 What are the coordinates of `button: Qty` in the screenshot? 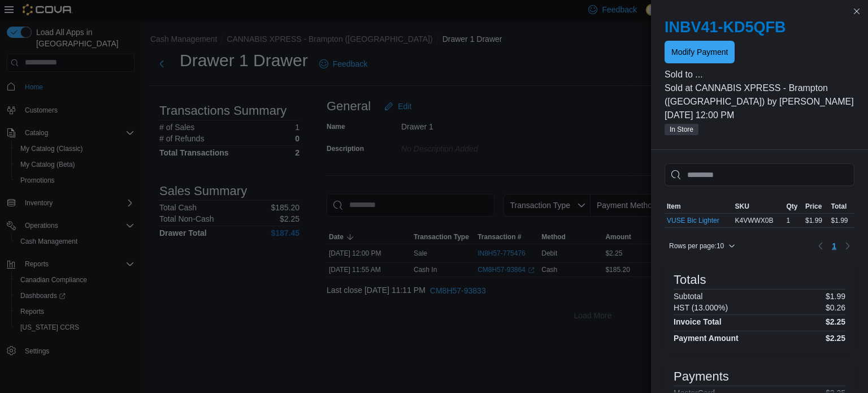 It's located at (794, 206).